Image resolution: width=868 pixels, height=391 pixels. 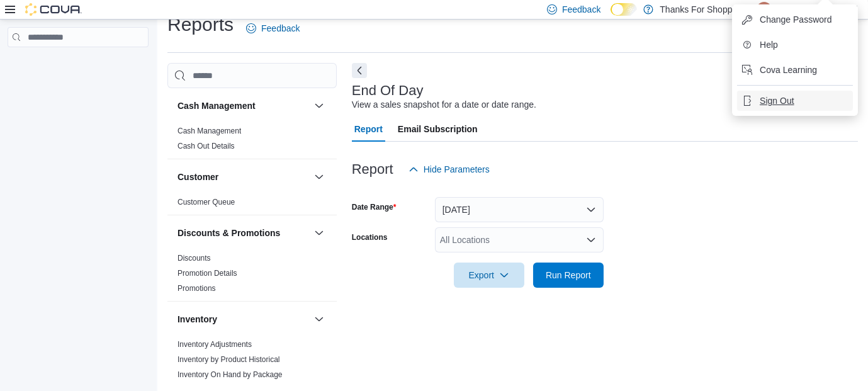 What do you see at coordinates (373, 170) in the screenshot?
I see `h3: Report` at bounding box center [373, 170].